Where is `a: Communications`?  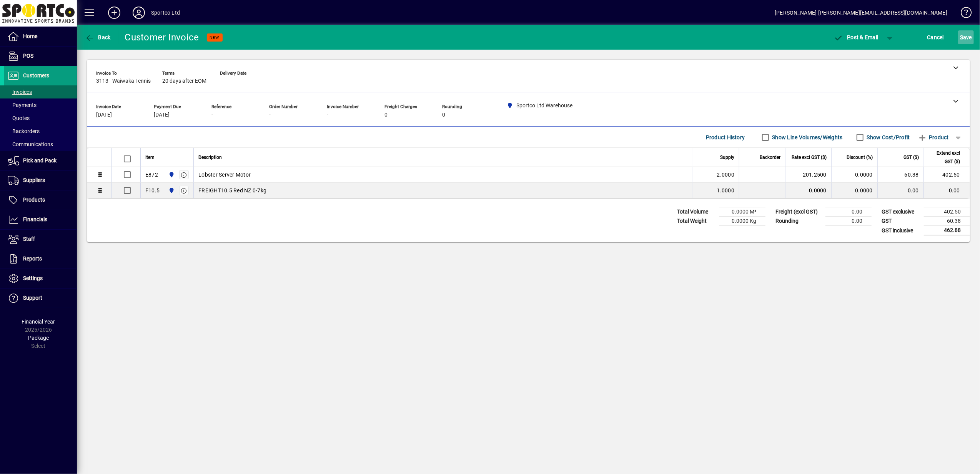 a: Communications is located at coordinates (41, 144).